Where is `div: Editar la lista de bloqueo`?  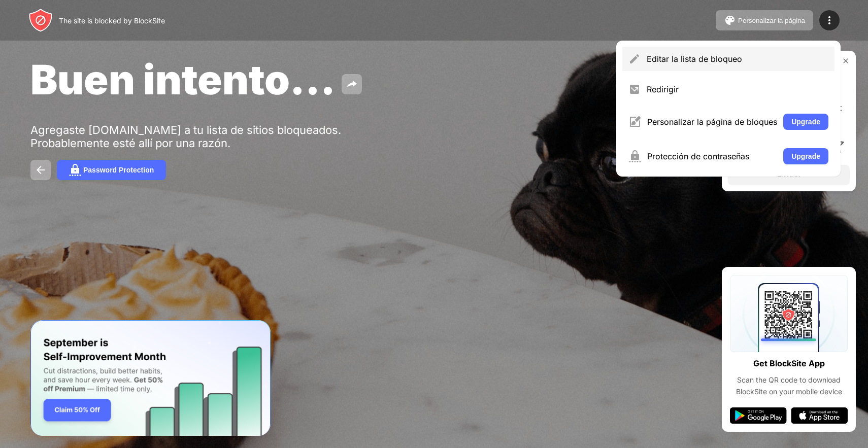
div: Editar la lista de bloqueo is located at coordinates (737, 58).